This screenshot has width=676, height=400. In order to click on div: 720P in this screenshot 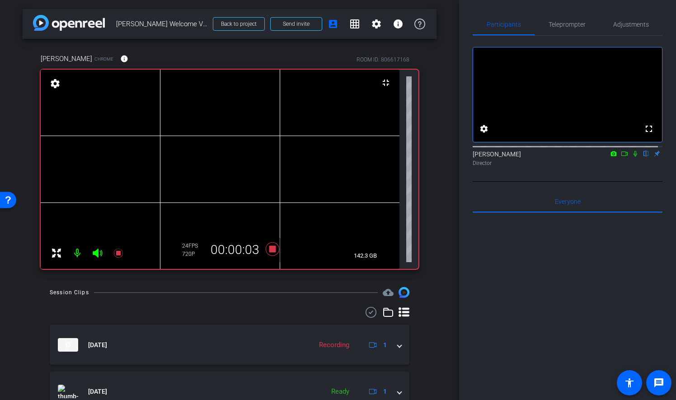, I will do `click(193, 254)`.